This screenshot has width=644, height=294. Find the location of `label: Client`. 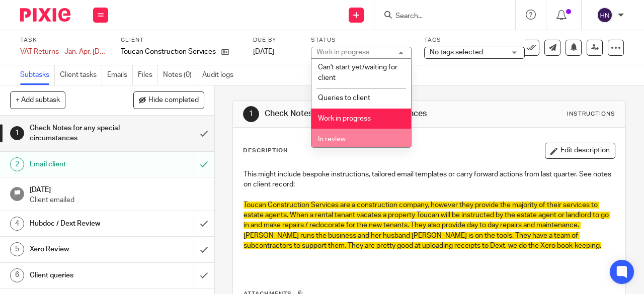

label: Client is located at coordinates (181, 40).